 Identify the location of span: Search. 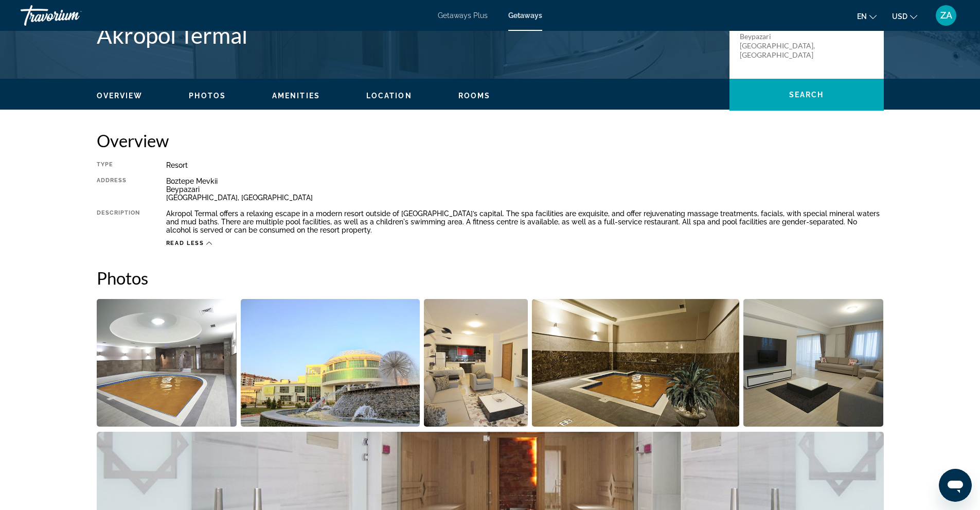
(807, 94).